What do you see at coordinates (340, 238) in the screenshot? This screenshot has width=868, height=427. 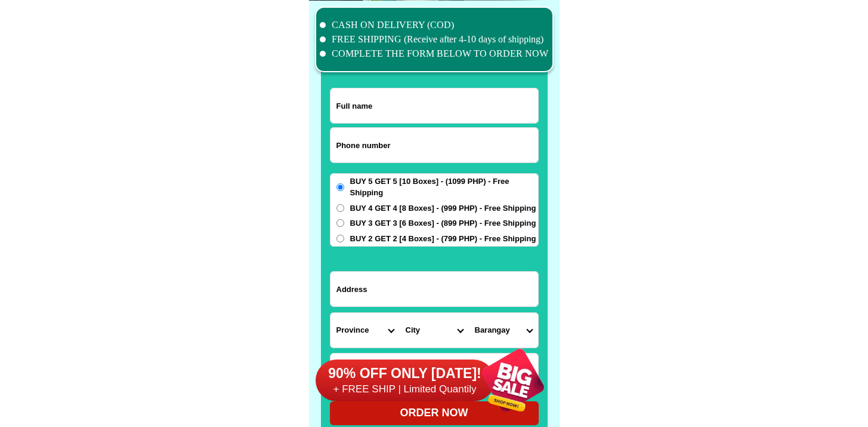 I see `input: BUY 2 GET 2 [4 Boxes] - (799 PHP) - Free Shipping` at bounding box center [340, 238].